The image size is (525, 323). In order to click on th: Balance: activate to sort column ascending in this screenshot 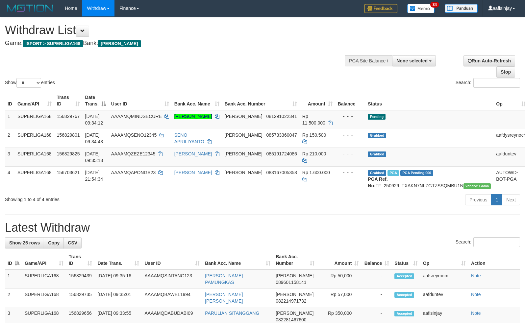, I will do `click(377, 260)`.